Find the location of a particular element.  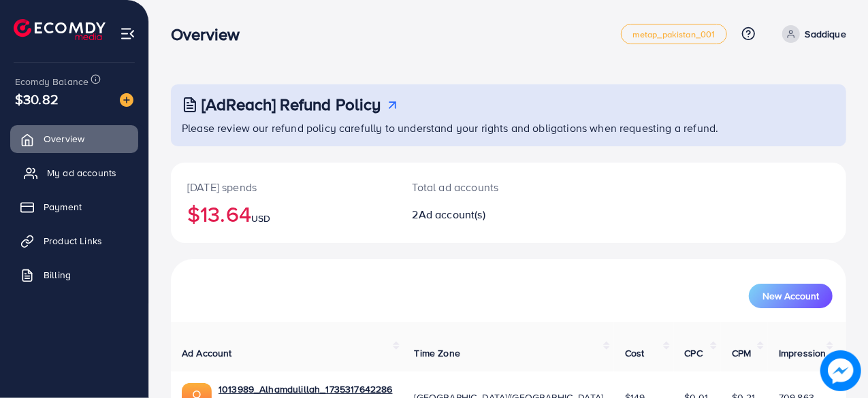

h2: $13.64 is located at coordinates (283, 214).